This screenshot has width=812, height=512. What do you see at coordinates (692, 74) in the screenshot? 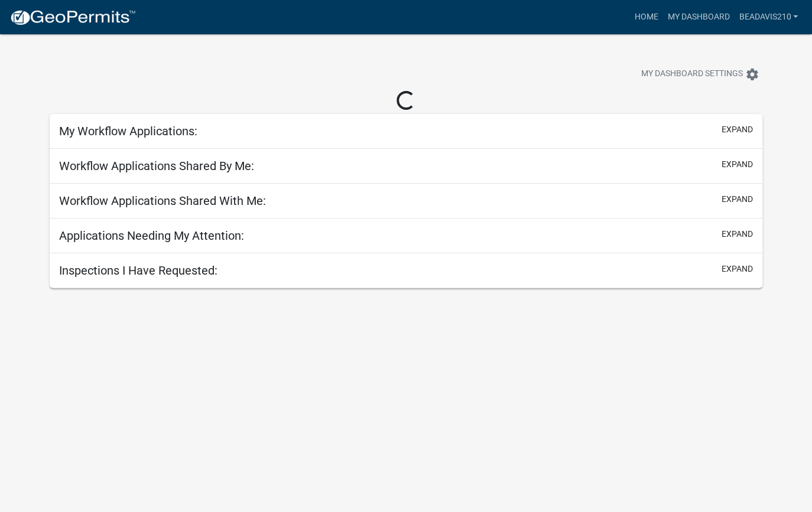
I see `span: My Dashboard Settings` at bounding box center [692, 74].